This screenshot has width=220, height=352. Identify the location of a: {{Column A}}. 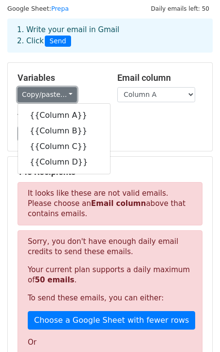
(64, 115).